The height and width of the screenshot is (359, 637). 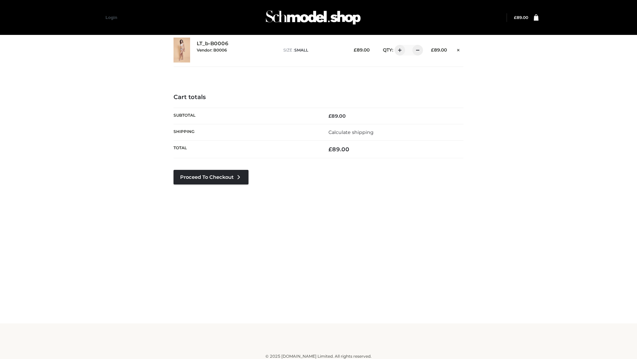 I want to click on a: Schmodel Admin 964, so click(x=313, y=17).